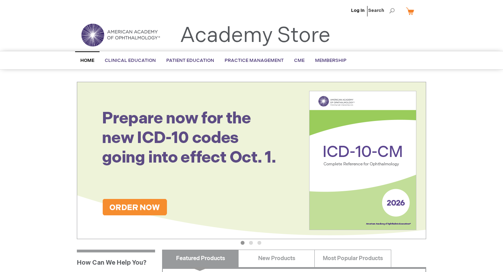  I want to click on span: Home, so click(87, 60).